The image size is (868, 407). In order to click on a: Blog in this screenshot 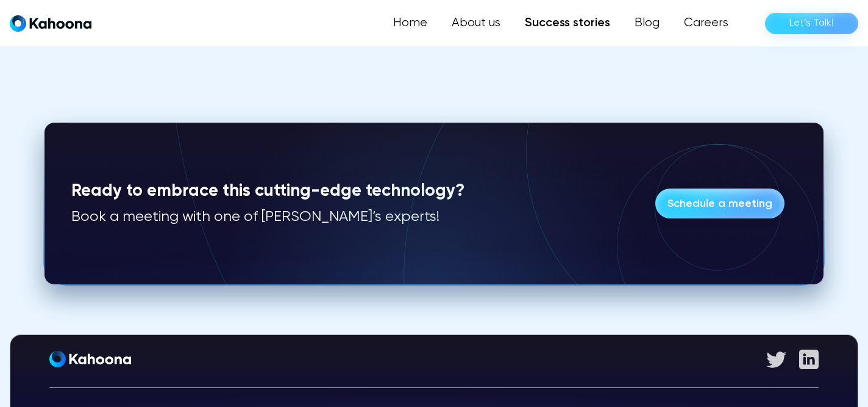, I will do `click(646, 23)`.